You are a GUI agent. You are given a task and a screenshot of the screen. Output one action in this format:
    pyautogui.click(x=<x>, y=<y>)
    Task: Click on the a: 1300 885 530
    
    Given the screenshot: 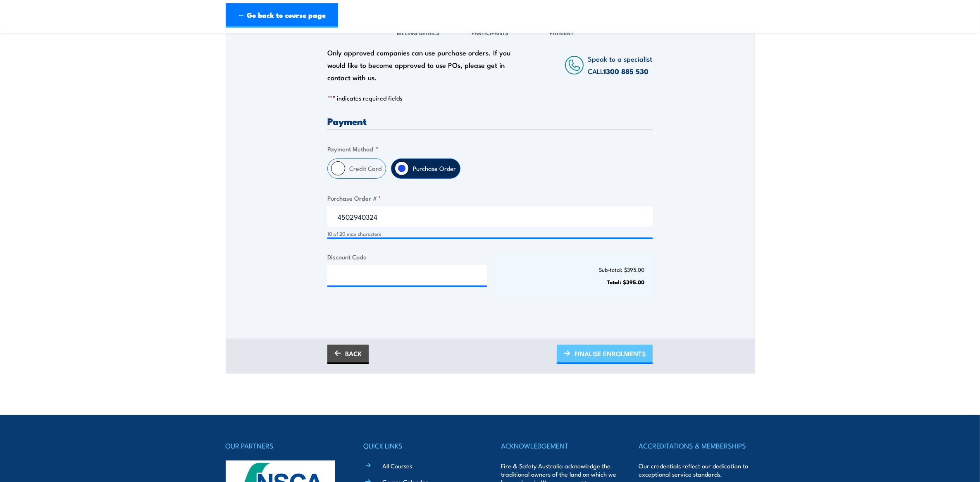 What is the action you would take?
    pyautogui.click(x=626, y=71)
    